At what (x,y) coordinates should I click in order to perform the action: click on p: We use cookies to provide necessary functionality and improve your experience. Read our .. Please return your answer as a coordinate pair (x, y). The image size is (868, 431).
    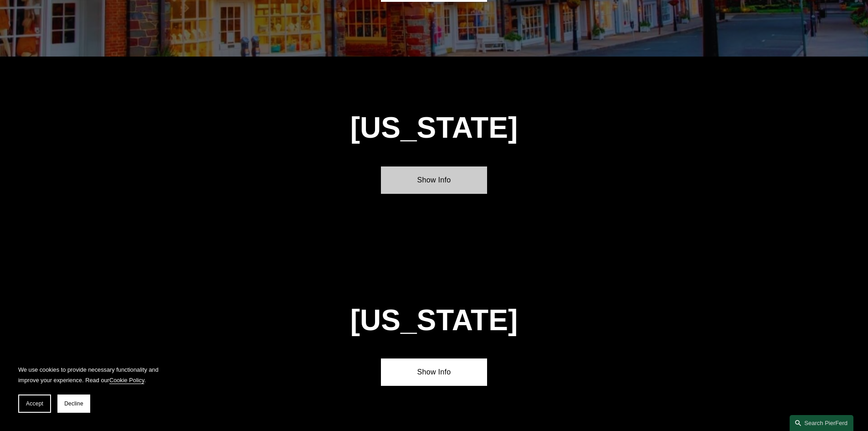
    Looking at the image, I should click on (91, 375).